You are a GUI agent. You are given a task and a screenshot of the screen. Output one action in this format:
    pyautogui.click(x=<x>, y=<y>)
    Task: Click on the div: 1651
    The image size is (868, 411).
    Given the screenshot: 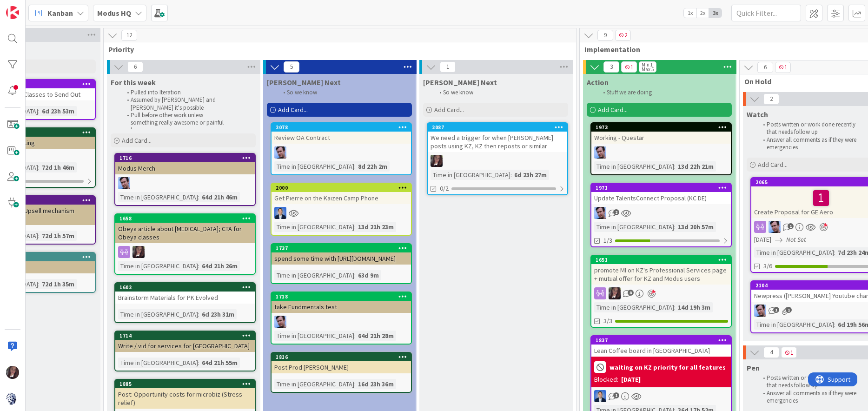 What is the action you would take?
    pyautogui.click(x=663, y=260)
    